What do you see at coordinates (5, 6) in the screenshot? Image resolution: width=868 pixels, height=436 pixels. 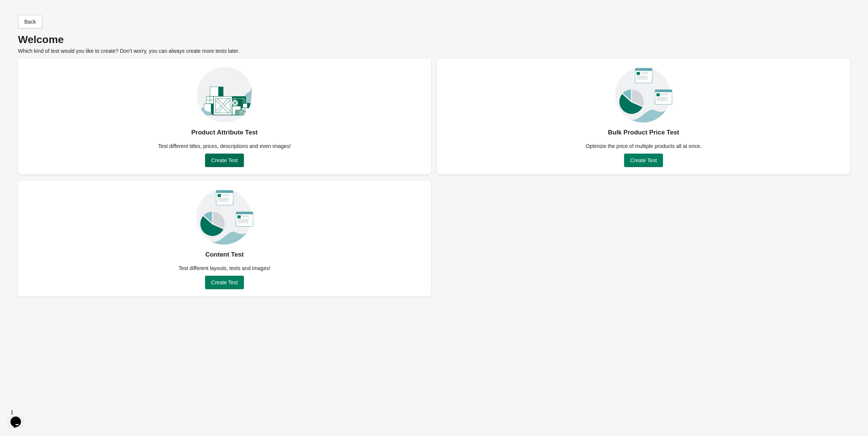 I see `span: 1` at bounding box center [5, 6].